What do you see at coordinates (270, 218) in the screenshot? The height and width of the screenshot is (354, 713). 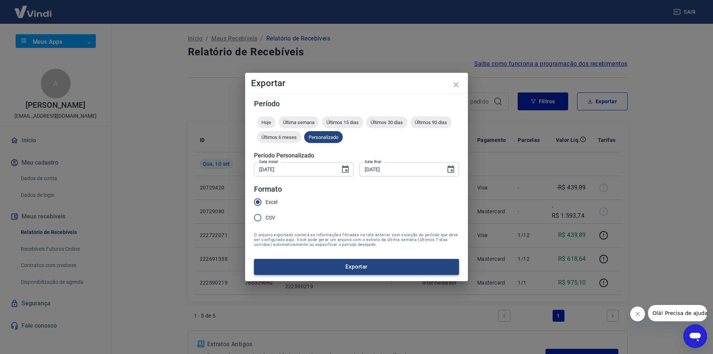 I see `span: CSV` at bounding box center [270, 218].